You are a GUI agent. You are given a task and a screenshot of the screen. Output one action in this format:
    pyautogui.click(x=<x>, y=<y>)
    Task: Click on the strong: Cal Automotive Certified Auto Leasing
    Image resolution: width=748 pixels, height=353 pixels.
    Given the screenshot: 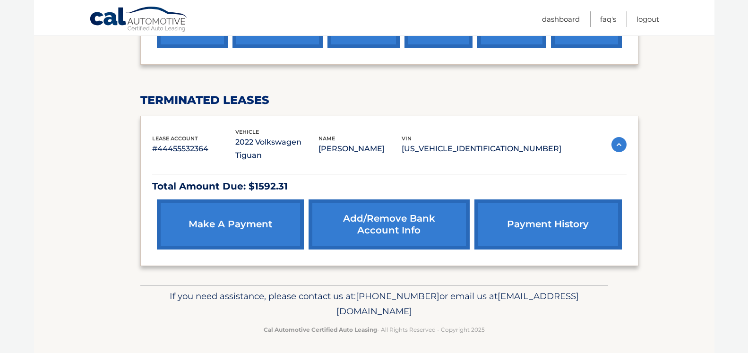 What is the action you would take?
    pyautogui.click(x=321, y=330)
    